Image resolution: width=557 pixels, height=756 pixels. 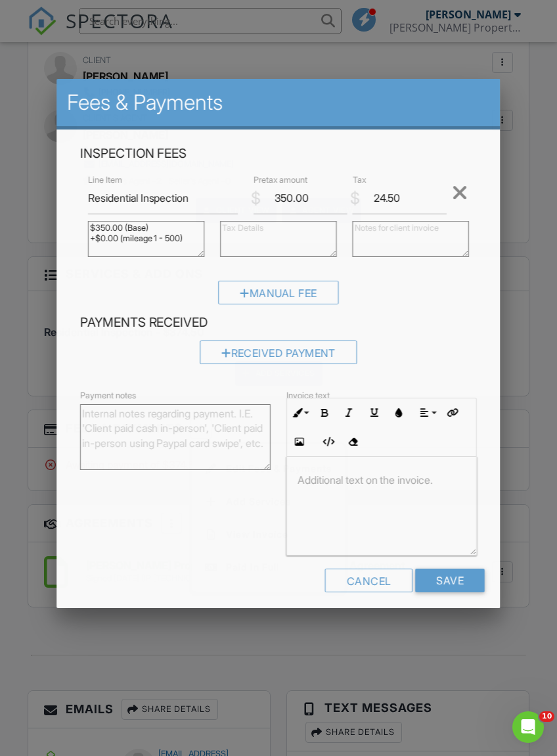 I want to click on a: Received Payment, so click(x=278, y=356).